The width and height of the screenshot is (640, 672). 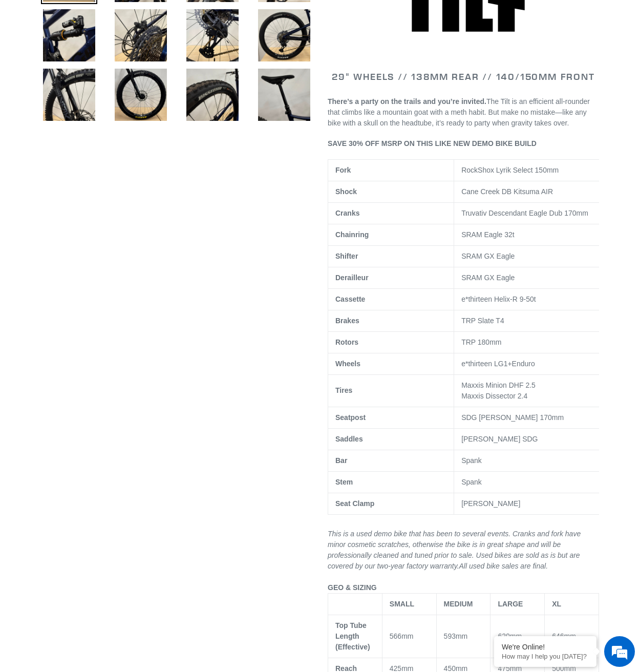 I want to click on b: Cranks, so click(x=347, y=213).